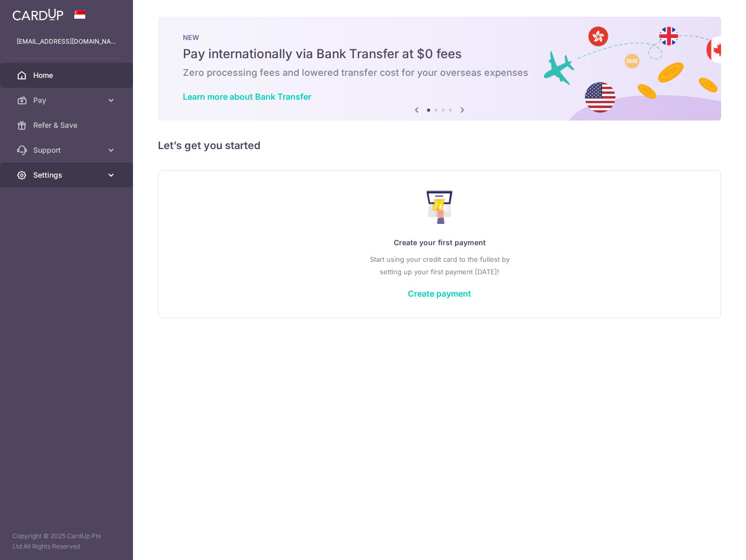  Describe the element at coordinates (440, 69) in the screenshot. I see `img: Bank transfer banner` at that location.